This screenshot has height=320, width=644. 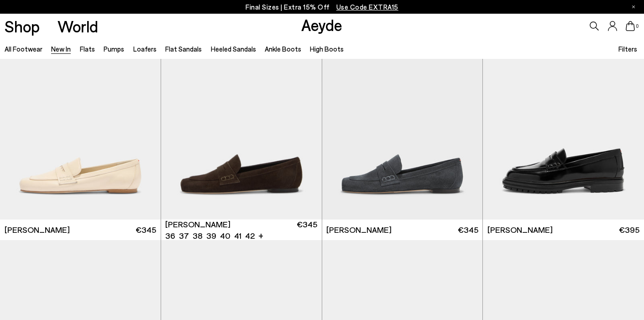 I want to click on span: Navigate to /collections/ss25-final-sizes, so click(x=367, y=7).